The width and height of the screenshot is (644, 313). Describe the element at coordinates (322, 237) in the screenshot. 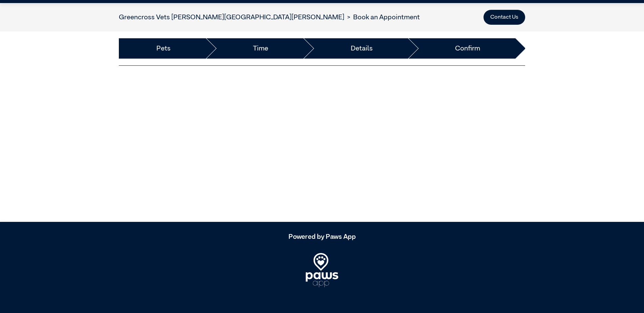

I see `h5: Powered by Paws App` at that location.